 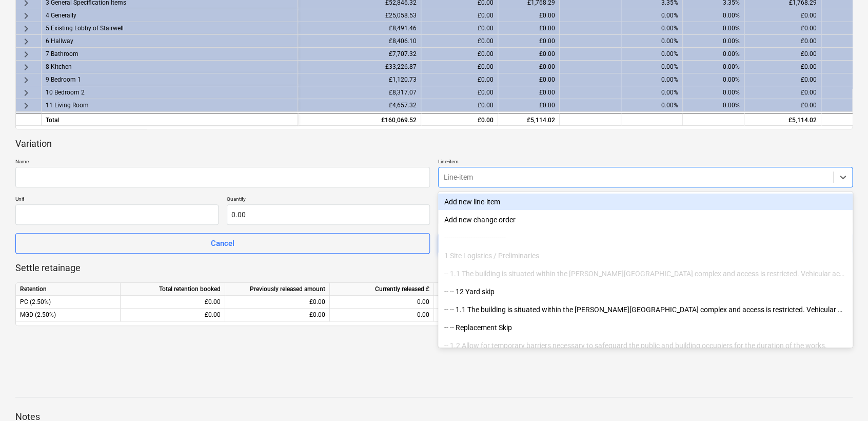 I want to click on div: £160,069.52, so click(x=360, y=119).